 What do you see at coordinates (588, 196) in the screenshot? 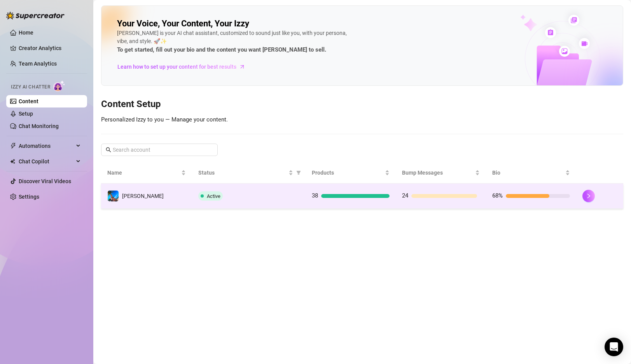
I see `button: right` at bounding box center [588, 196].